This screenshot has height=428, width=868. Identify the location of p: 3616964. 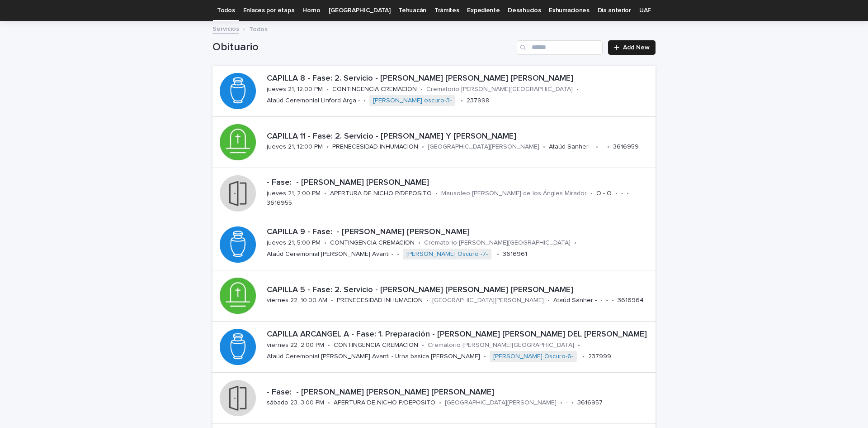
(631, 300).